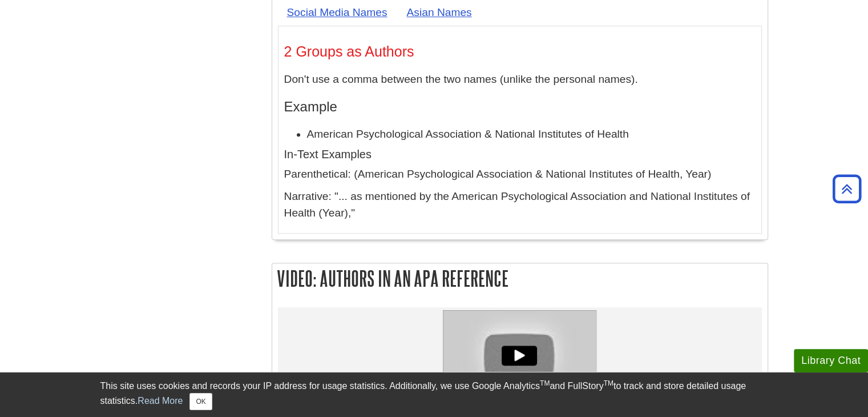 Image resolution: width=868 pixels, height=417 pixels. What do you see at coordinates (201, 402) in the screenshot?
I see `button: Close` at bounding box center [201, 402].